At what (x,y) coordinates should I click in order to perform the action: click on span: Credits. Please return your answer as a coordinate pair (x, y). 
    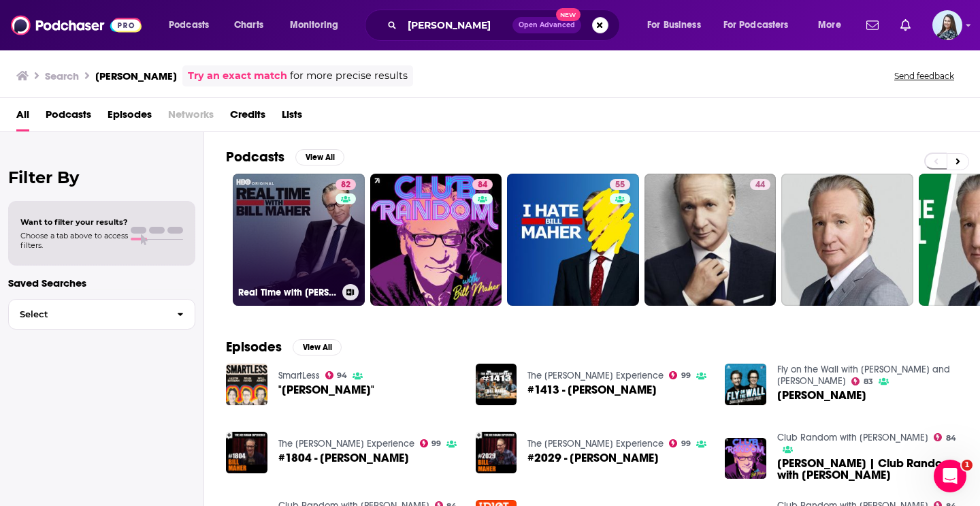
    Looking at the image, I should click on (247, 117).